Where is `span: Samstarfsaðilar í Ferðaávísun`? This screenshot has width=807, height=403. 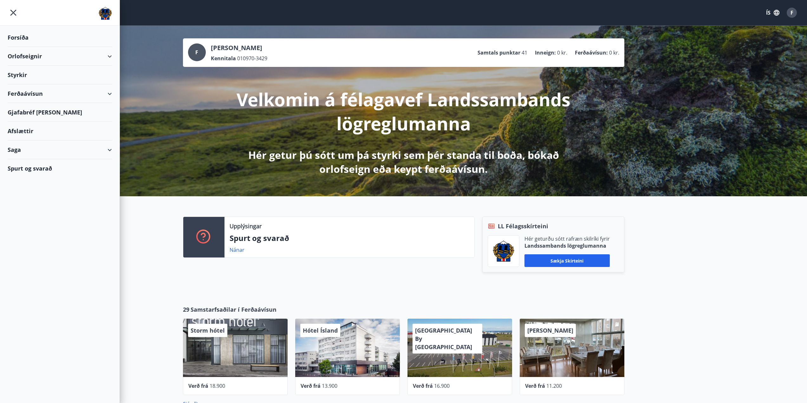
span: Samstarfsaðilar í Ferðaávísun is located at coordinates (233, 310).